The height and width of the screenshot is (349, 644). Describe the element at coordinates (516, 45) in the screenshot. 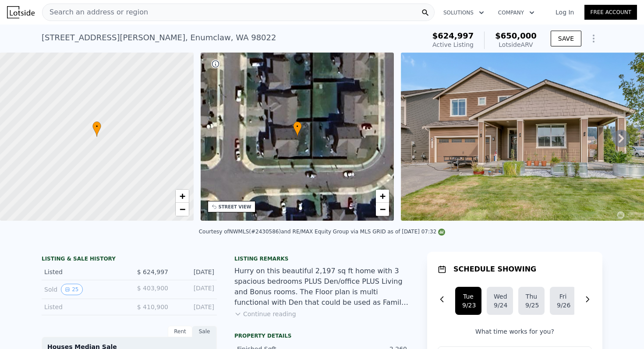

I see `div: Lotside ARV` at that location.